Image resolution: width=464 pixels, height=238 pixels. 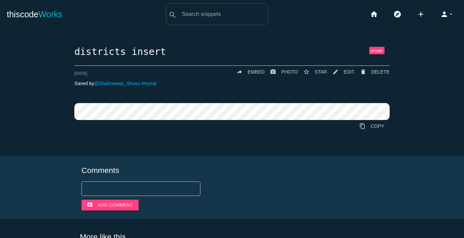 I want to click on h5: Comments, so click(x=232, y=171).